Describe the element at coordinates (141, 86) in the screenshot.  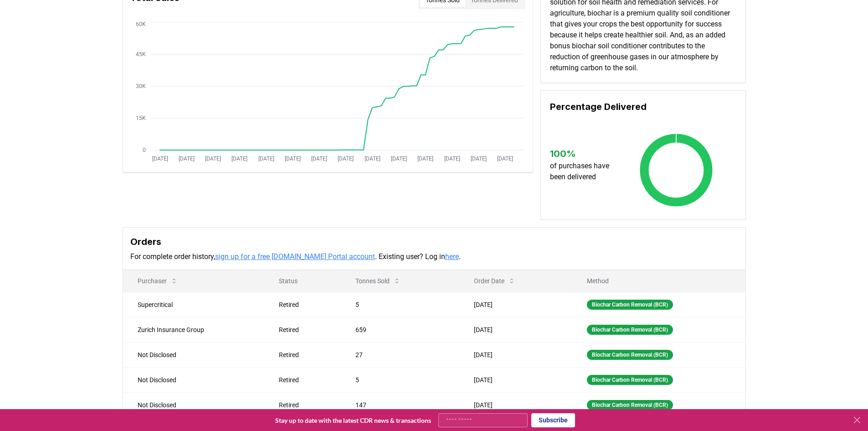
I see `tspan: 30K` at that location.